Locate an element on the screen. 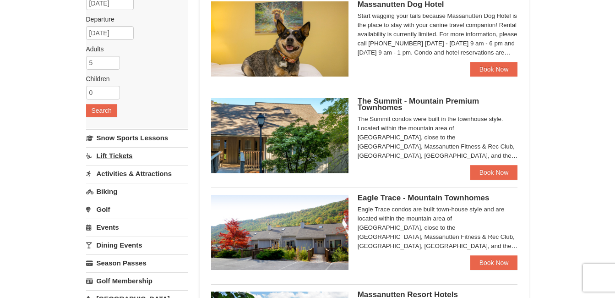 This screenshot has width=615, height=298. a: Golf is located at coordinates (137, 209).